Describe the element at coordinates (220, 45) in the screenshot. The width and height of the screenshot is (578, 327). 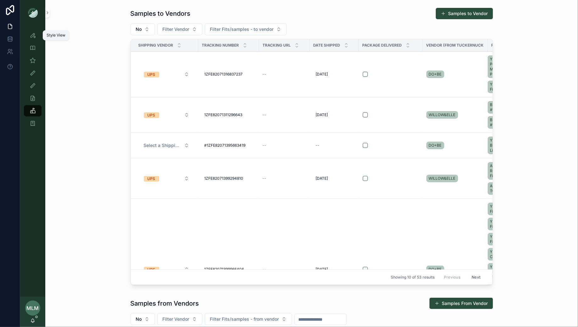
I see `span: Tracking Number` at that location.